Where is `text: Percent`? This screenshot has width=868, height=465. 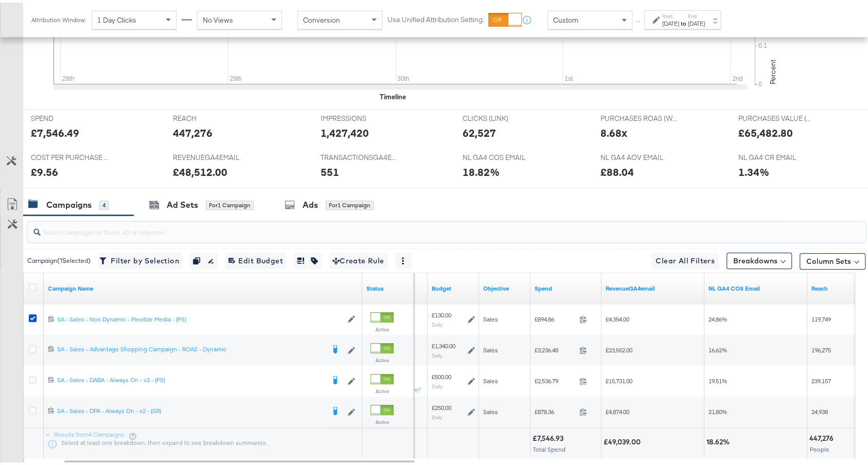
text: Percent is located at coordinates (773, 70).